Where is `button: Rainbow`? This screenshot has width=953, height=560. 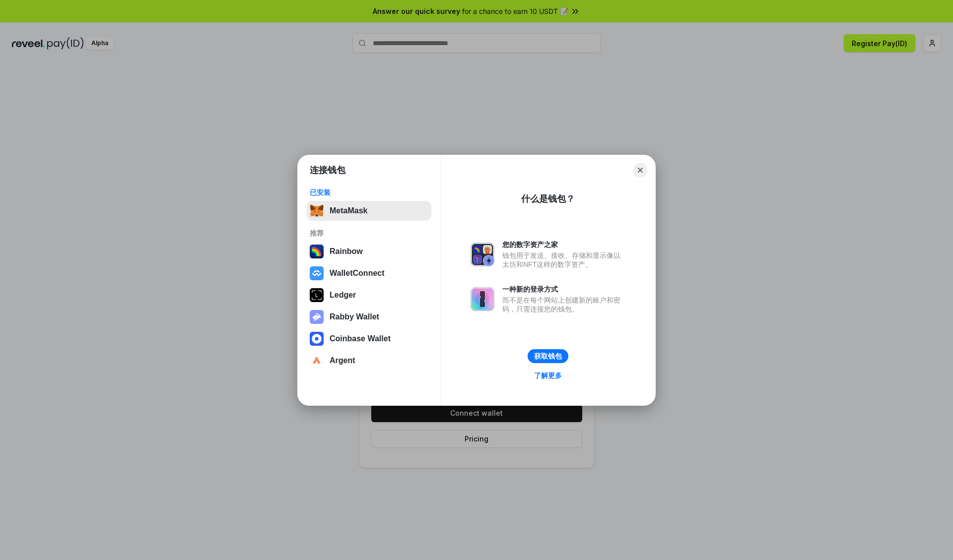
button: Rainbow is located at coordinates (369, 251).